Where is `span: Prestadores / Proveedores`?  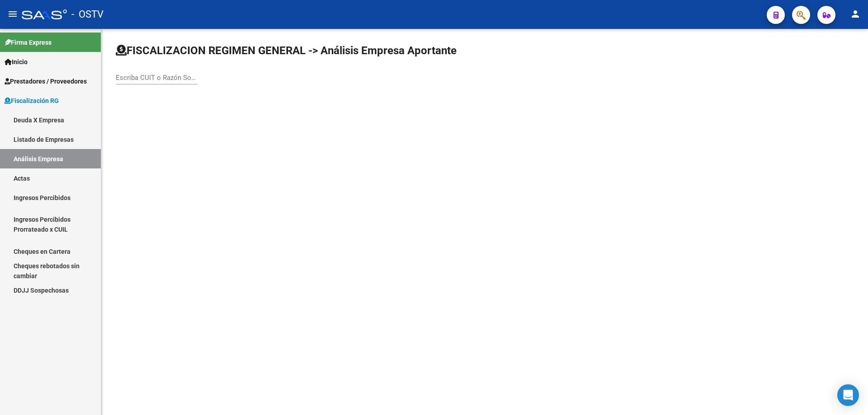 span: Prestadores / Proveedores is located at coordinates (45, 82).